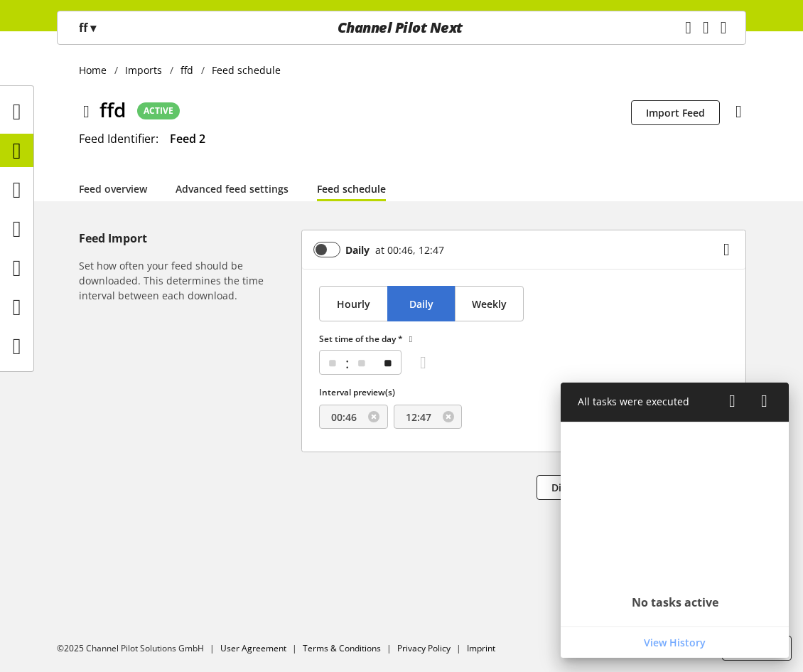 The image size is (803, 672). Describe the element at coordinates (88, 27) in the screenshot. I see `p: ff` at that location.